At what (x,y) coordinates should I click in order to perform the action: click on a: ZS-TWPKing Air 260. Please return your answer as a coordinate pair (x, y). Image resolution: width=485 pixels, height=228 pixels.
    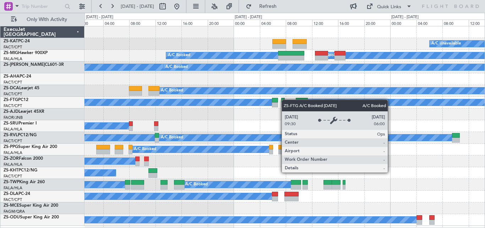
    Looking at the image, I should click on (24, 182).